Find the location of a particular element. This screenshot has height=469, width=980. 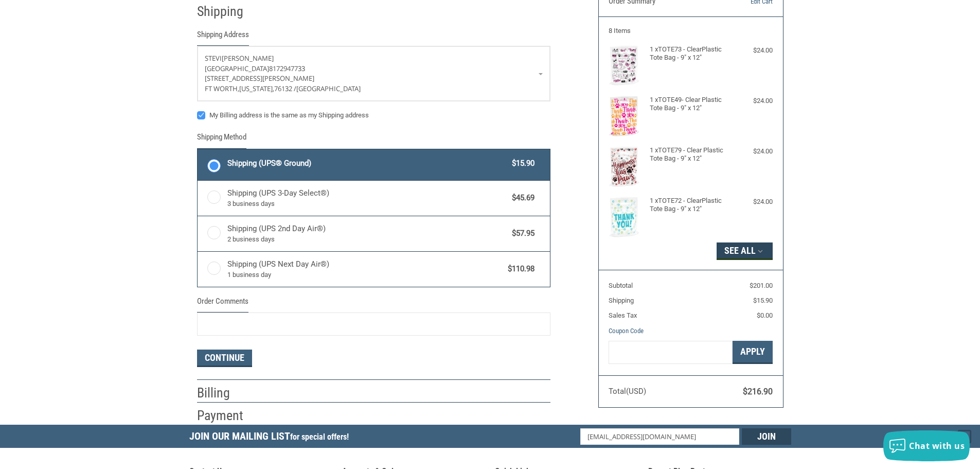

span: Shipping (UPS 2nd Day Air®) is located at coordinates (368, 234).